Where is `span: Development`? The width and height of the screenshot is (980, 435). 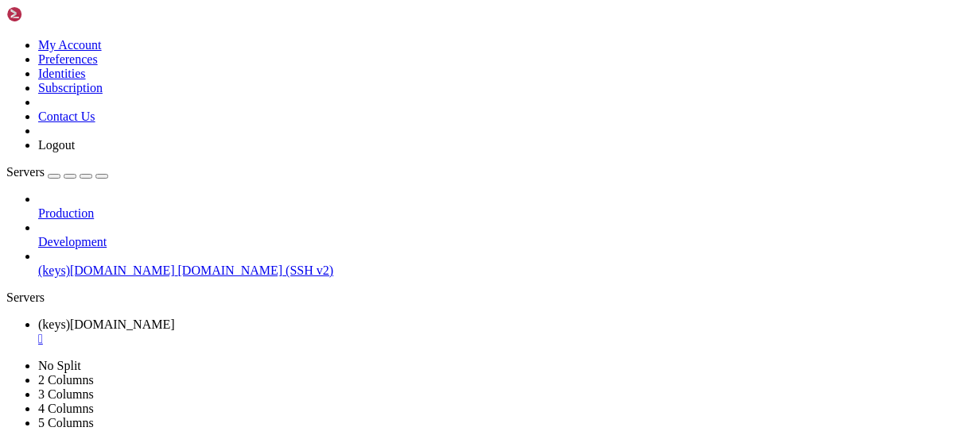
span: Development is located at coordinates (73, 242).